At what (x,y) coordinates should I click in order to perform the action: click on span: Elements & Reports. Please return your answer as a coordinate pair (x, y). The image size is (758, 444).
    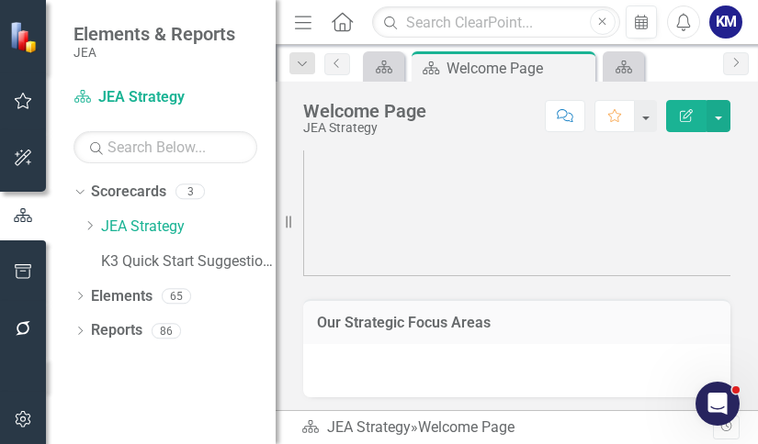
    Looking at the image, I should click on (154, 34).